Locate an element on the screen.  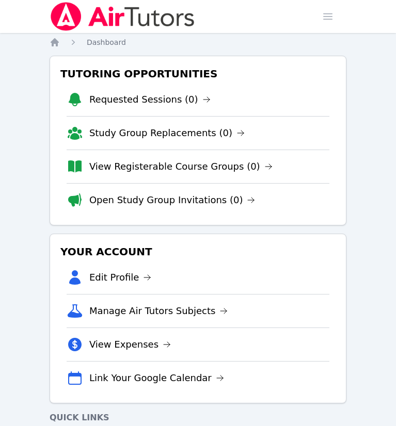
a: View Expenses is located at coordinates (130, 345).